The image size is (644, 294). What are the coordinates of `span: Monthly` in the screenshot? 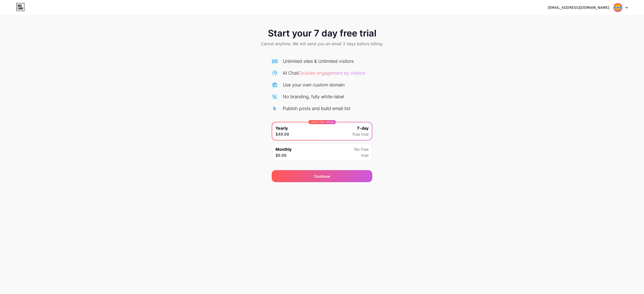 It's located at (283, 149).